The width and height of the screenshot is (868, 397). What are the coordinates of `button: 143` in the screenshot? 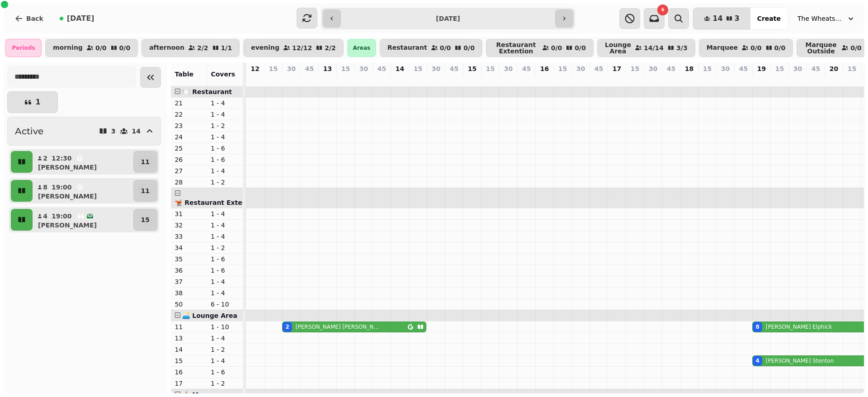 It's located at (721, 18).